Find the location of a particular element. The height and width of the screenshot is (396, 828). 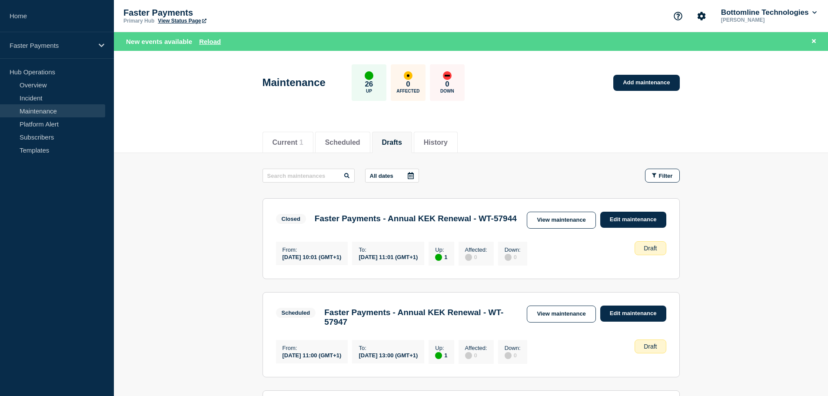

h3: Faster Payments - Annual KEK Renewal - WT-57947 is located at coordinates (421, 317).